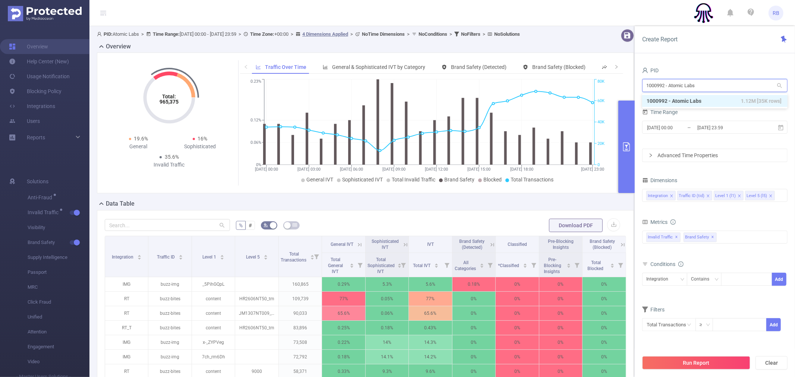 The height and width of the screenshot is (377, 795). I want to click on span: Engagement, so click(58, 347).